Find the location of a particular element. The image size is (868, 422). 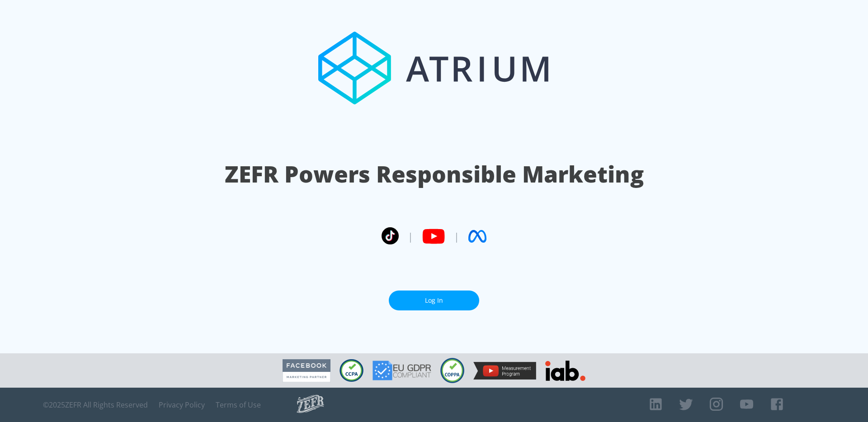

img: GDPR Compliant is located at coordinates (402, 370).